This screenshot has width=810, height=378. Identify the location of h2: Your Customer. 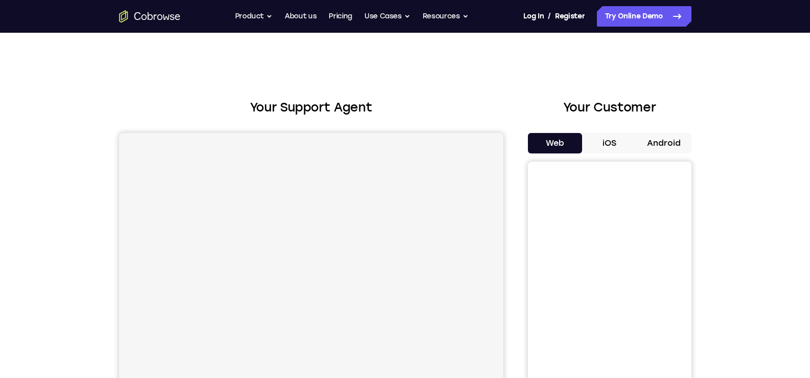
(610, 107).